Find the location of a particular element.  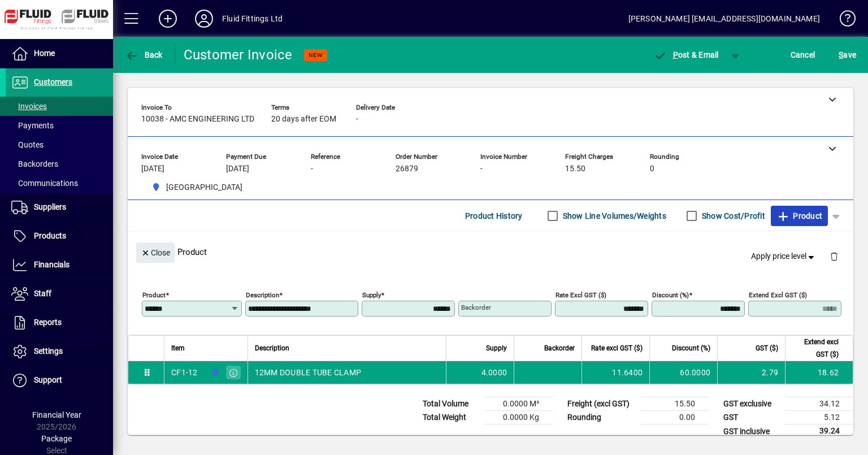

td: 15.50 is located at coordinates (675, 404).